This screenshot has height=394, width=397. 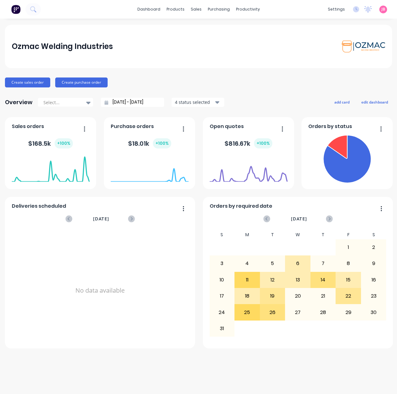 What do you see at coordinates (323, 280) in the screenshot?
I see `div: 14` at bounding box center [323, 280].